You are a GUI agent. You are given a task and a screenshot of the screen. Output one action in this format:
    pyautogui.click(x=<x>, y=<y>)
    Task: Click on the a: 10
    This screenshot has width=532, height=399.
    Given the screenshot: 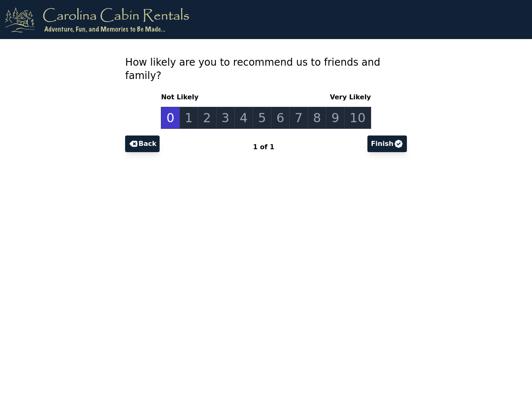 What is the action you would take?
    pyautogui.click(x=357, y=118)
    